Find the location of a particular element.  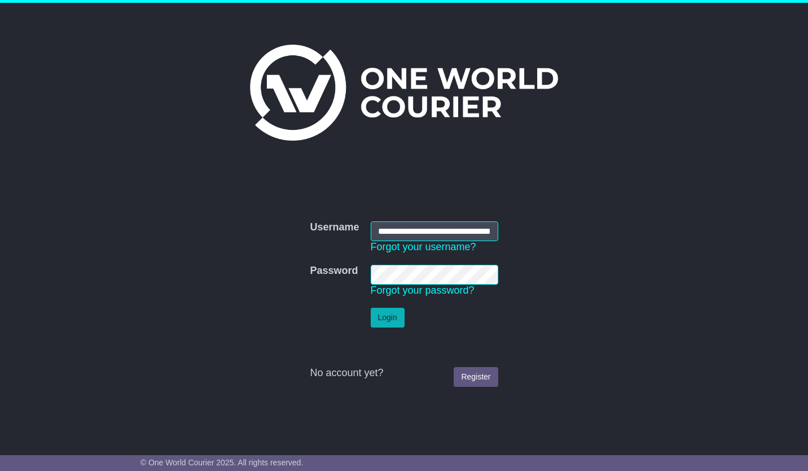

a: Forgot your username? is located at coordinates (423, 247).